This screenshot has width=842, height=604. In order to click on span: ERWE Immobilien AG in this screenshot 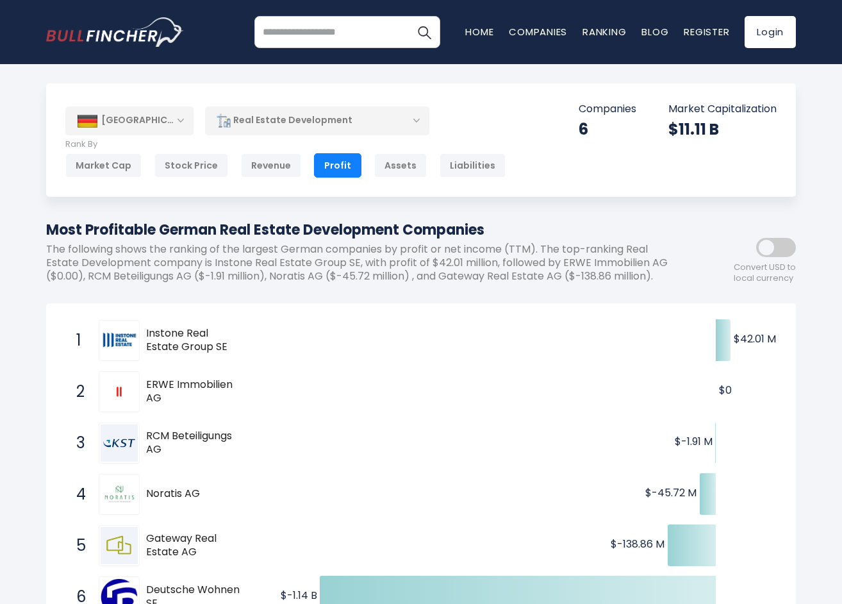, I will do `click(194, 392)`.